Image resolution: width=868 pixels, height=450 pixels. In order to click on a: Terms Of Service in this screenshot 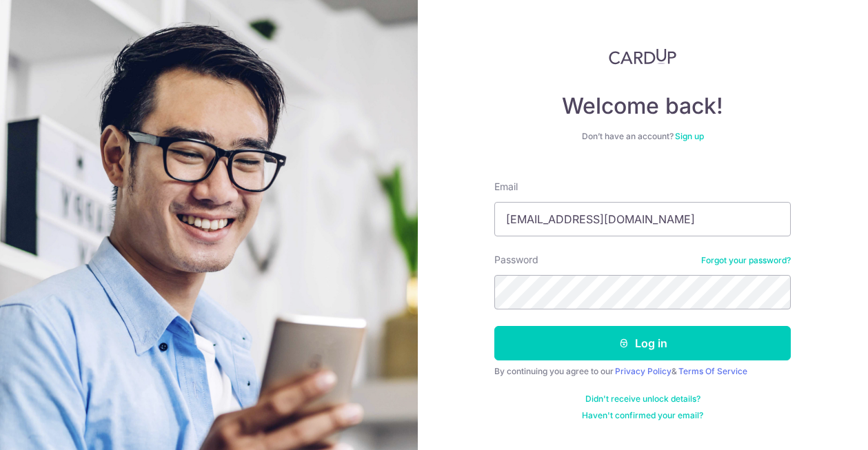, I will do `click(713, 371)`.